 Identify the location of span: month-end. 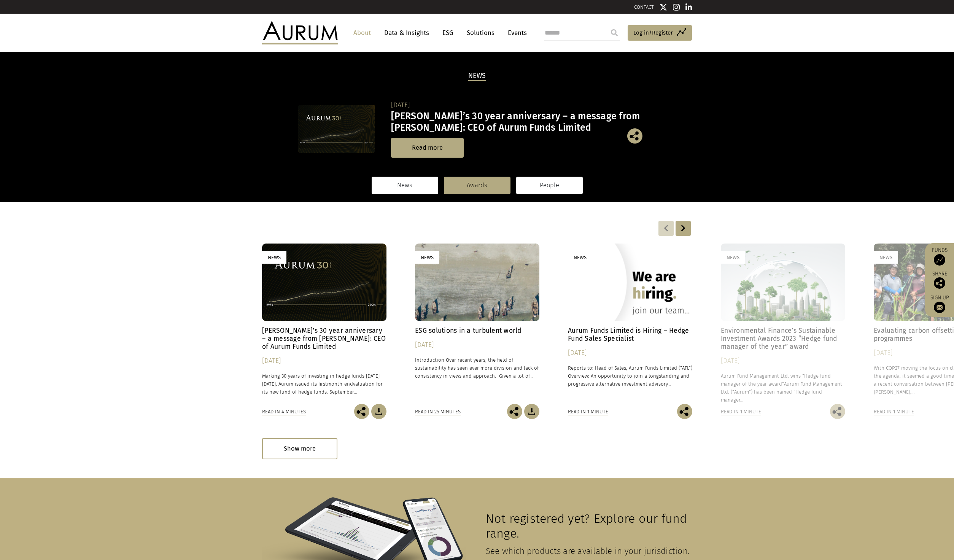
(340, 384).